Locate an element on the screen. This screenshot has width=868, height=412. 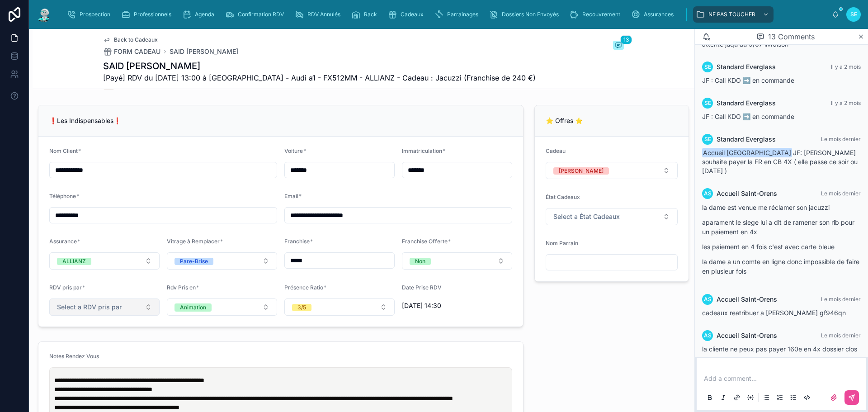
span: Agenda is located at coordinates (204, 14).